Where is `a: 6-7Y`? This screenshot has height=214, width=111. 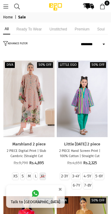
a: 6-7Y is located at coordinates (76, 186).